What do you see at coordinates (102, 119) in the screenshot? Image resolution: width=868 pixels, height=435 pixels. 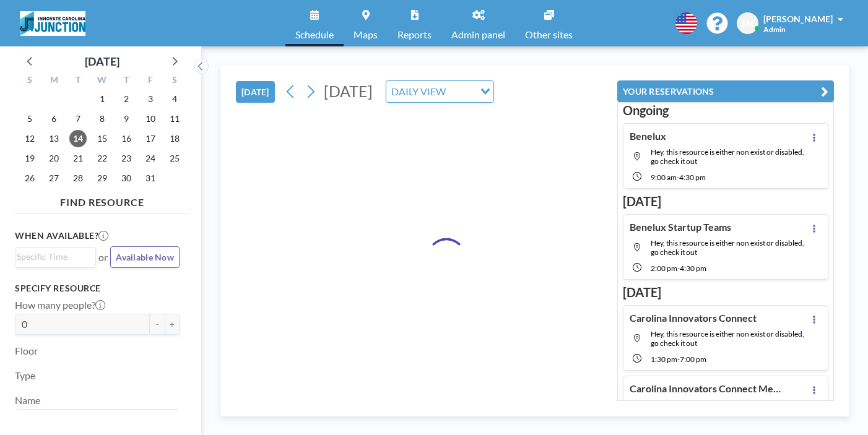 I see `span: Wednesday, October 8, 2025` at bounding box center [102, 119].